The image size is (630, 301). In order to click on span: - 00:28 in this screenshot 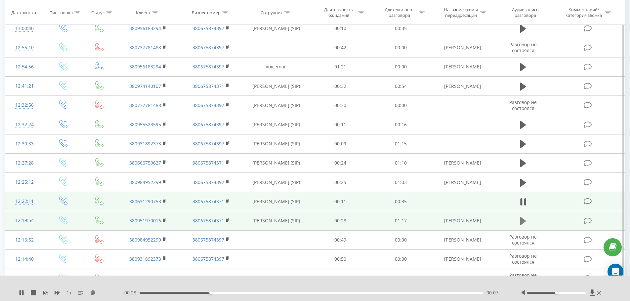, I will do `click(131, 293)`.